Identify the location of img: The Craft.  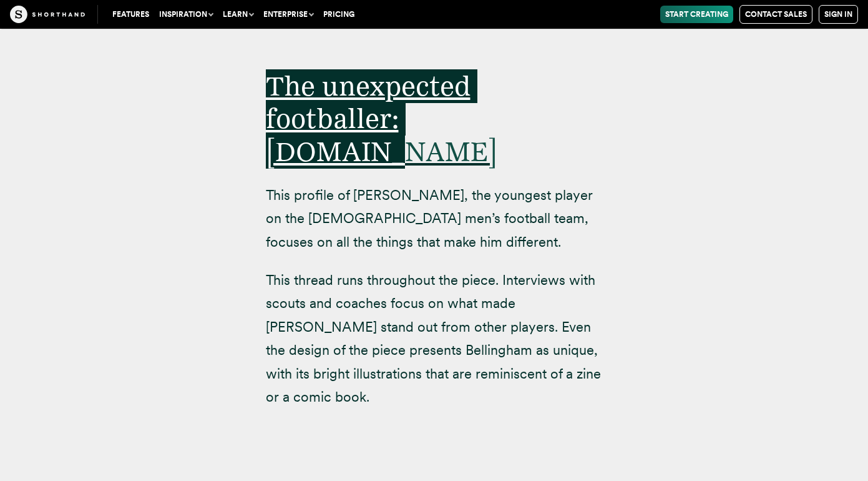
(48, 14).